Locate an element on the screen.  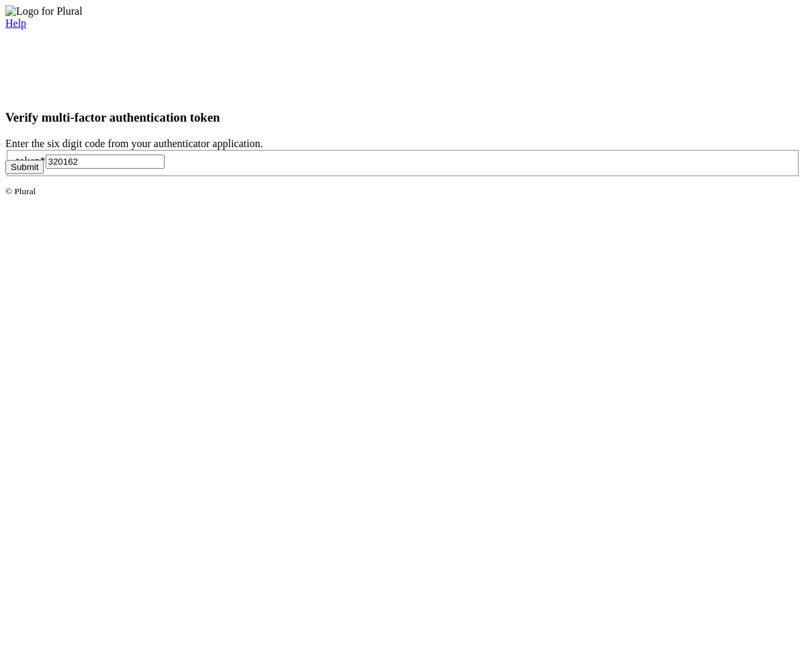
img: Logo for Plural is located at coordinates (44, 12).